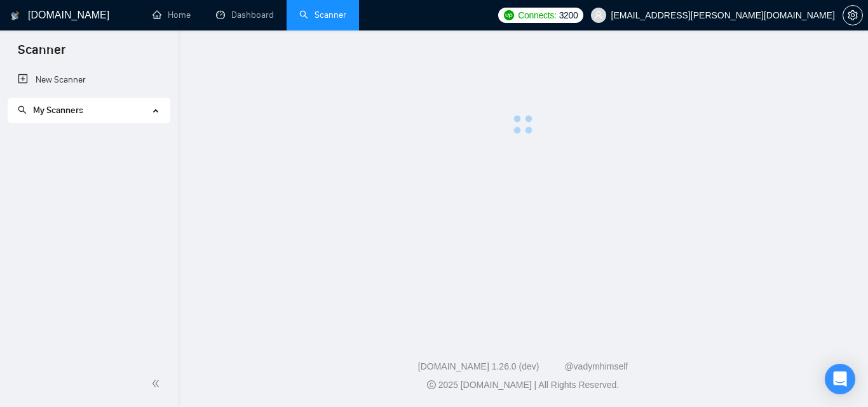  Describe the element at coordinates (509, 15) in the screenshot. I see `img: upwork-logo.png` at that location.